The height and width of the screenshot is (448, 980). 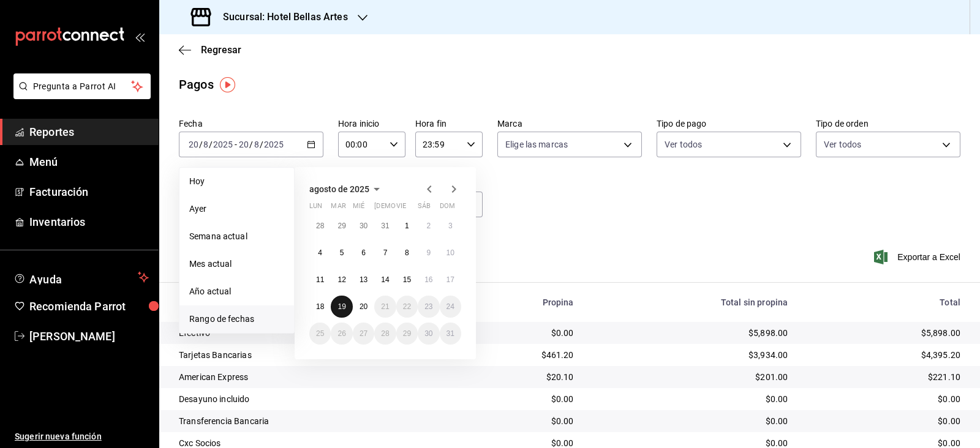 I want to click on button: 7 de agosto de 2025, so click(x=384, y=253).